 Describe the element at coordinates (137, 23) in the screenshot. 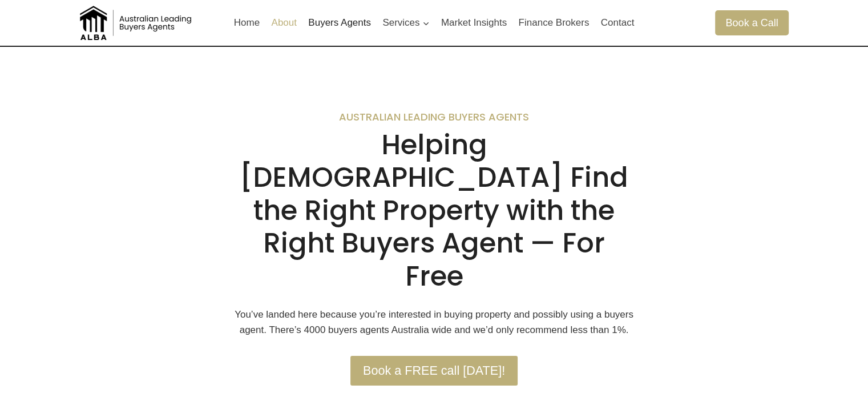

I see `img: Australian Leading Buyers Agents` at that location.